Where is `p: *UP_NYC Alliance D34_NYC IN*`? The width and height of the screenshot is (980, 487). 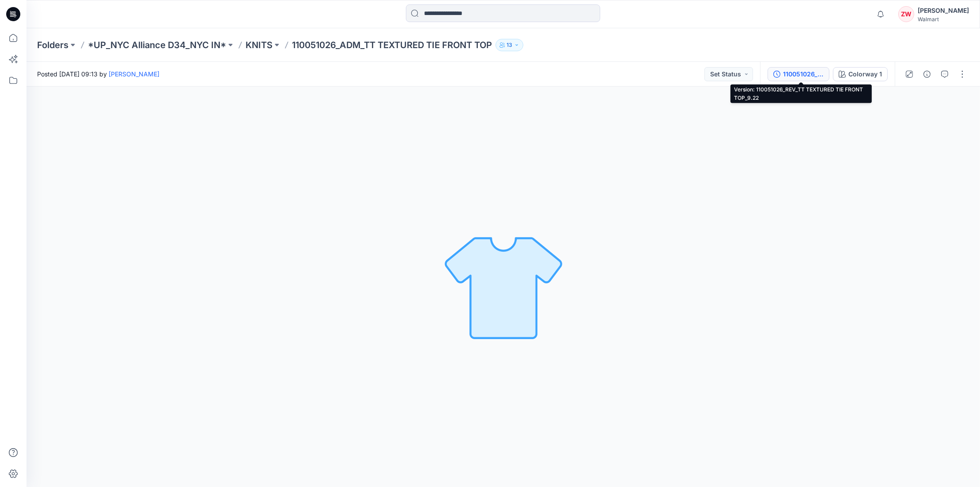 p: *UP_NYC Alliance D34_NYC IN* is located at coordinates (157, 45).